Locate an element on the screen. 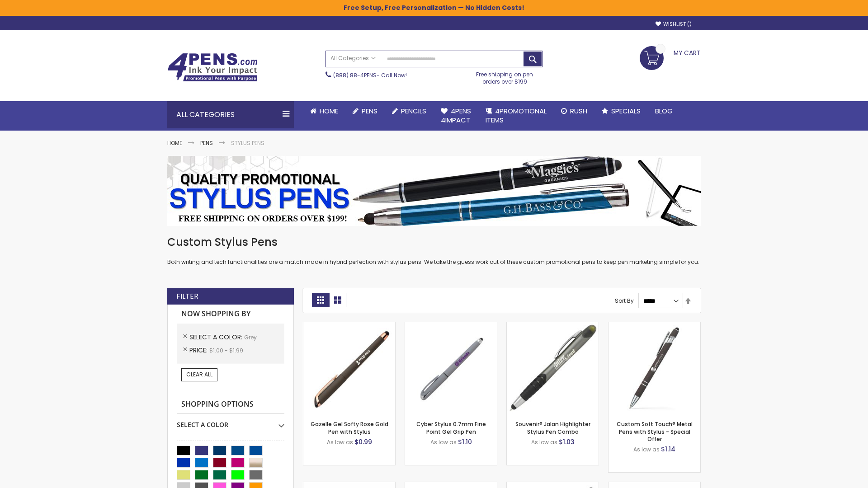 This screenshot has height=488, width=868. span: $1.10 is located at coordinates (465, 442).